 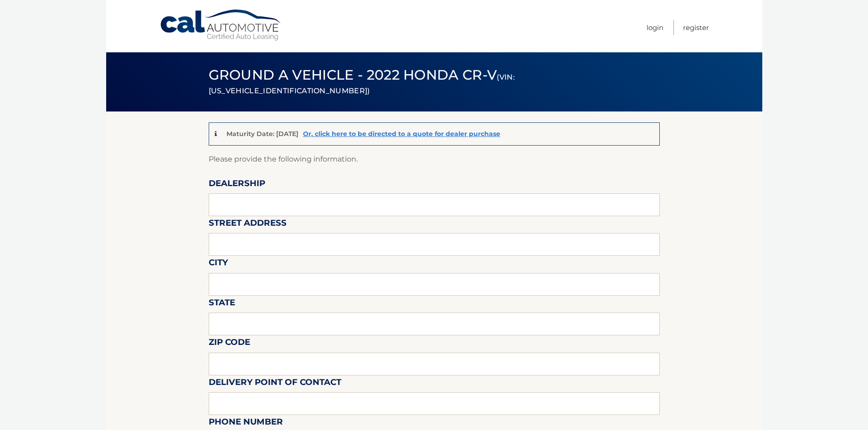 What do you see at coordinates (362, 82) in the screenshot?
I see `span: Ground a Vehicle - 2022 Honda CR-V` at bounding box center [362, 82].